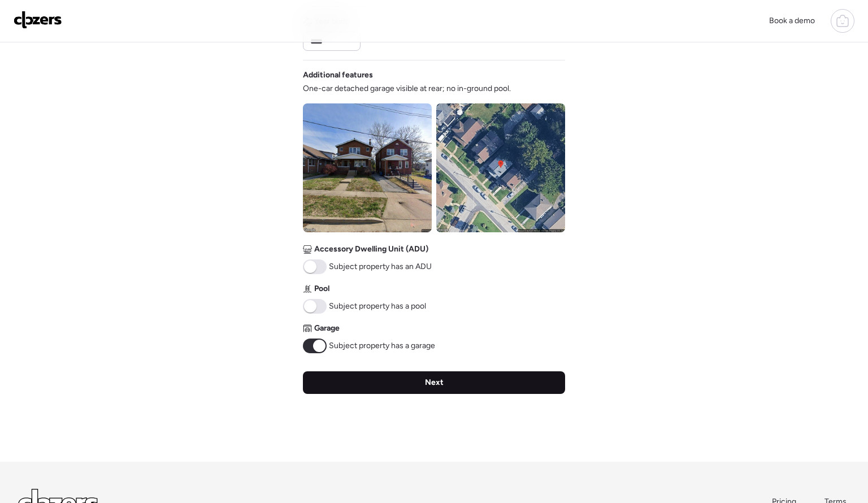  What do you see at coordinates (371, 249) in the screenshot?
I see `span: Accessory Dwelling Unit (ADU)` at bounding box center [371, 249].